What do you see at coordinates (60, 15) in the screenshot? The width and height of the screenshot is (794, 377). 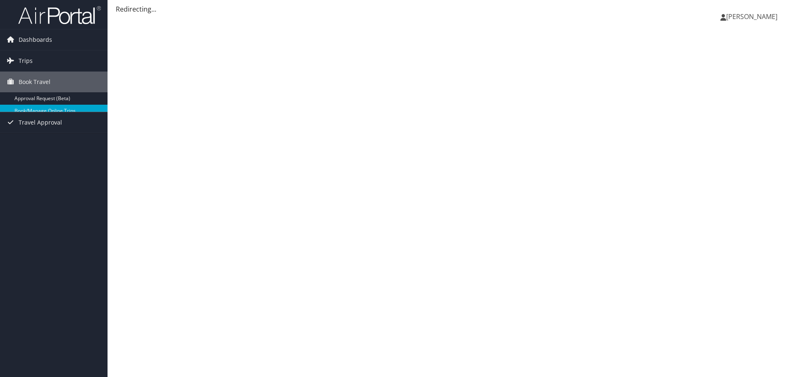 I see `img: airportal-logo.png` at bounding box center [60, 15].